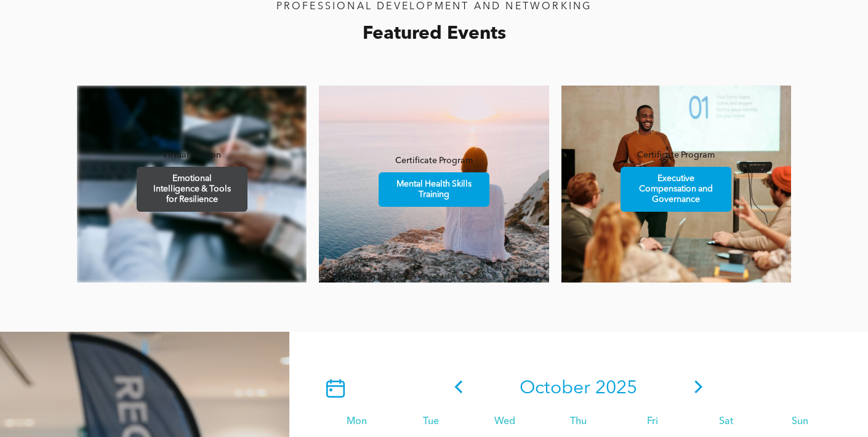  I want to click on div: Mon, so click(358, 422).